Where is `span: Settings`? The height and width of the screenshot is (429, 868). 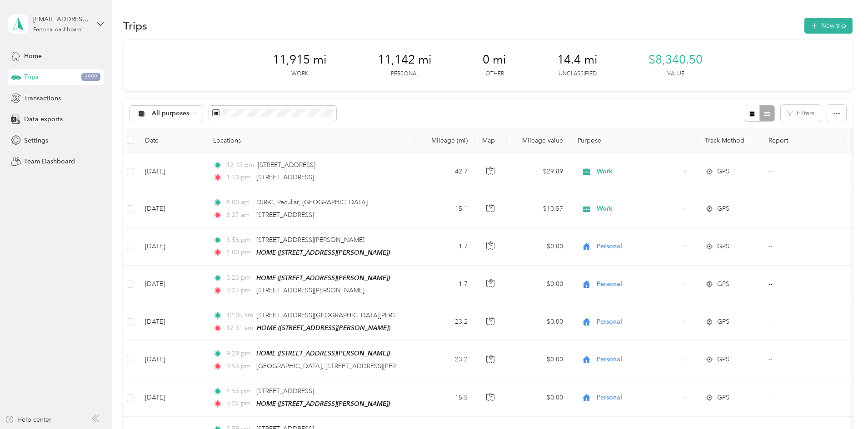
span: Settings is located at coordinates (35, 140).